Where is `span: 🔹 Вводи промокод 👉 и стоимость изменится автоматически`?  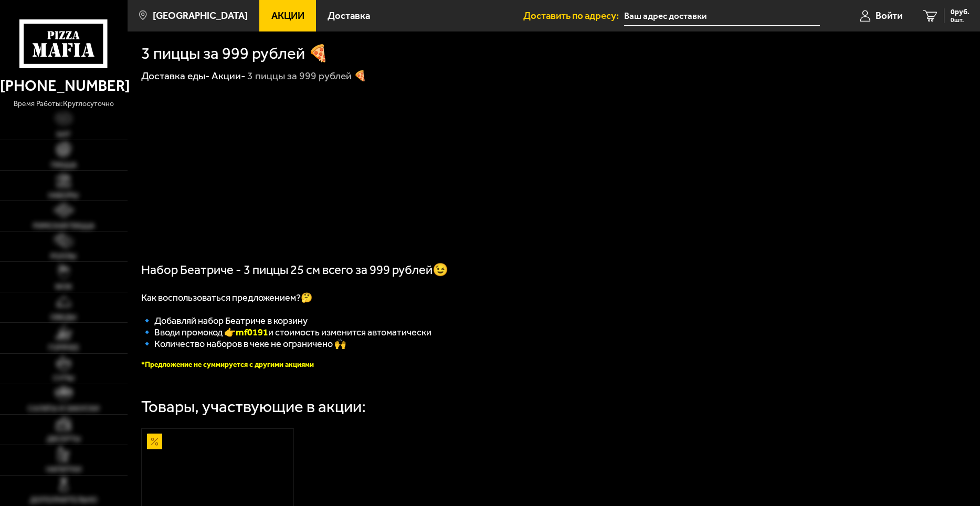
span: 🔹 Вводи промокод 👉 и стоимость изменится автоматически is located at coordinates (286, 332).